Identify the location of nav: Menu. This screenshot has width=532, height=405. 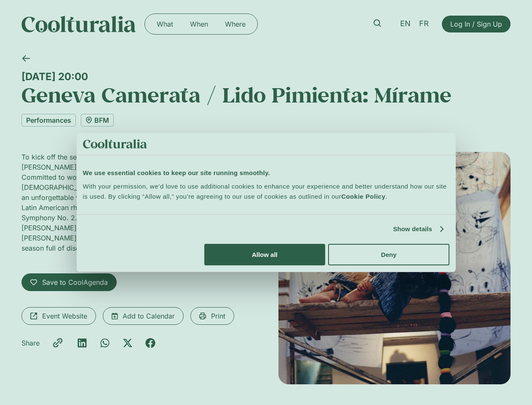
(201, 24).